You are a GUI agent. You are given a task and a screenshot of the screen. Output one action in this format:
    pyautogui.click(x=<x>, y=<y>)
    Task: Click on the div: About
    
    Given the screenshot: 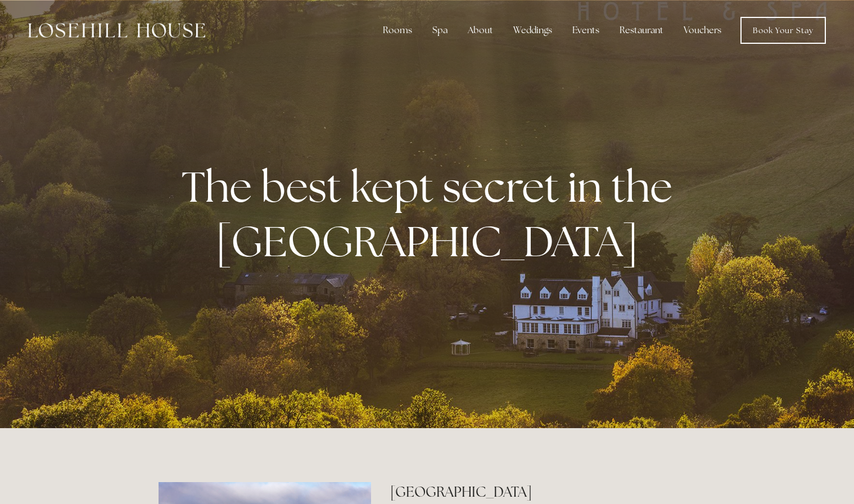 What is the action you would take?
    pyautogui.click(x=480, y=30)
    